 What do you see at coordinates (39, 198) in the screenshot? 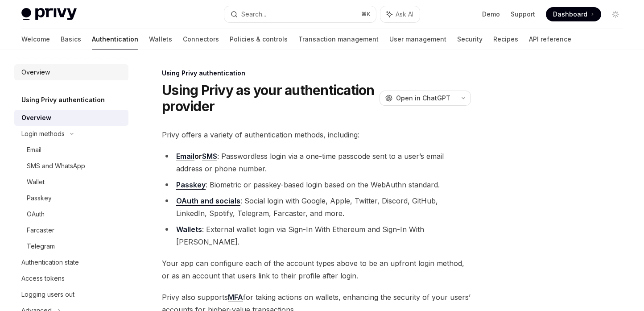
I see `div: Passkey` at bounding box center [39, 198].